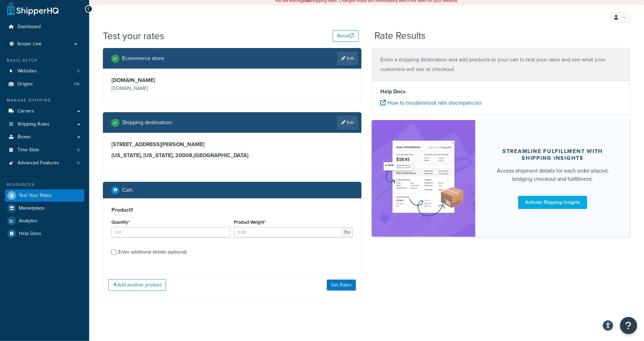 Image resolution: width=644 pixels, height=341 pixels. Describe the element at coordinates (45, 111) in the screenshot. I see `a: Carriers` at that location.